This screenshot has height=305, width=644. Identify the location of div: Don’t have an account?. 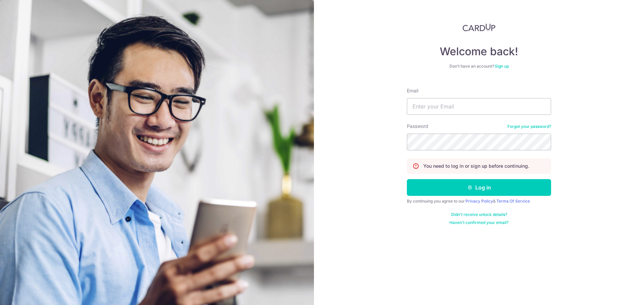
(479, 66).